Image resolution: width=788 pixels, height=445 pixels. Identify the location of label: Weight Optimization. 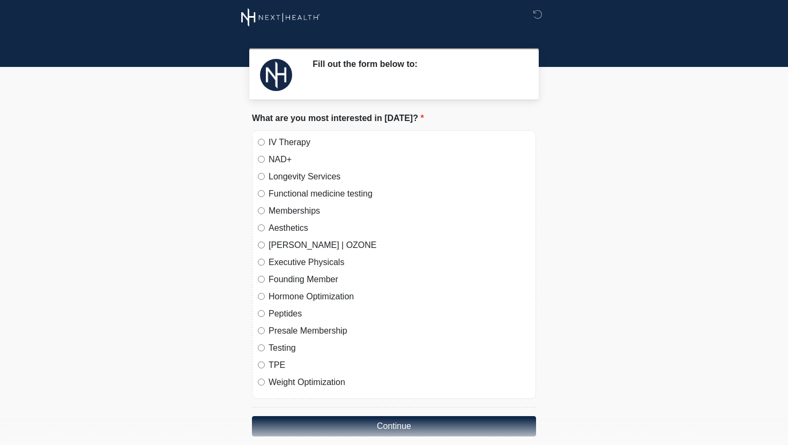
(399, 383).